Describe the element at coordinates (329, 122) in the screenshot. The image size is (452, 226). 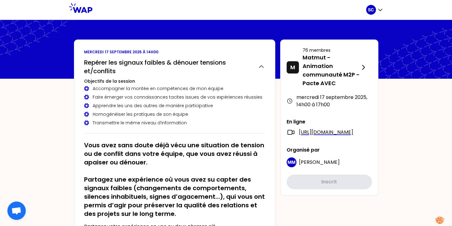
I see `p: En ligne` at that location.